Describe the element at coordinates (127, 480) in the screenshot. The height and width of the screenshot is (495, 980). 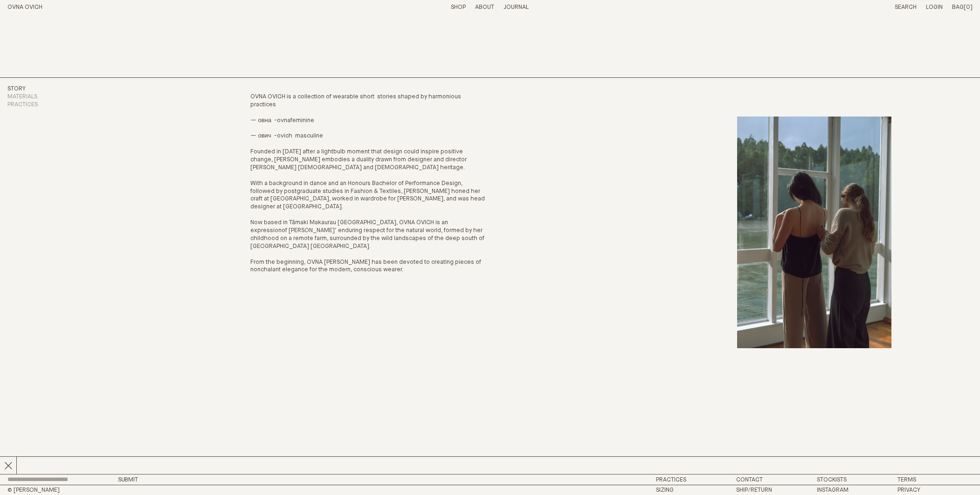
I see `span: Submit` at that location.